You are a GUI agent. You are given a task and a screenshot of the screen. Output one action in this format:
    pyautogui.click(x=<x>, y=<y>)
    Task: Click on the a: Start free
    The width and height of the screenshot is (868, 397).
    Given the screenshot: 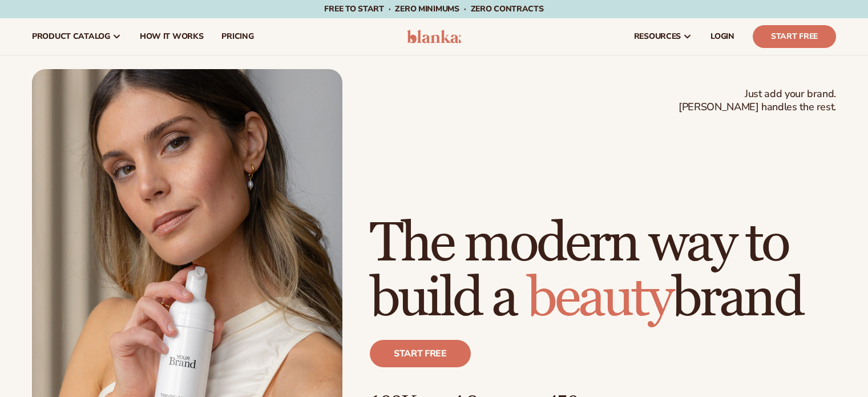 What is the action you would take?
    pyautogui.click(x=420, y=354)
    